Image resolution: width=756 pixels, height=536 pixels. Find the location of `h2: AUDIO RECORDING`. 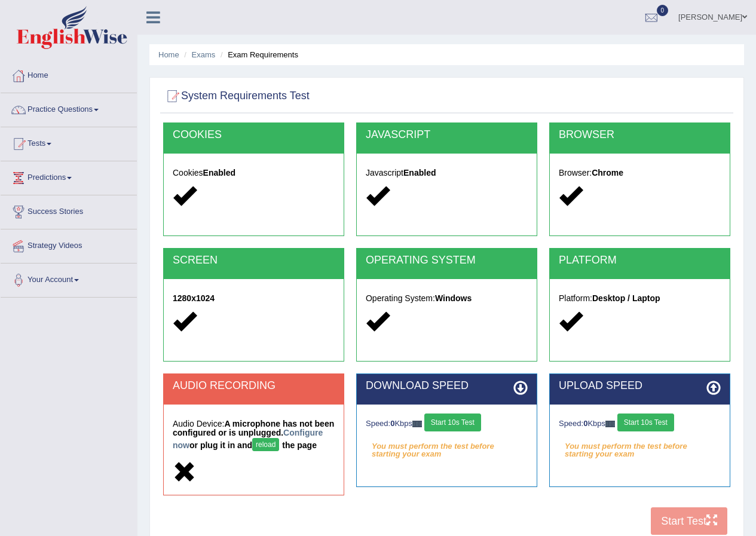

h2: AUDIO RECORDING is located at coordinates (253, 386).